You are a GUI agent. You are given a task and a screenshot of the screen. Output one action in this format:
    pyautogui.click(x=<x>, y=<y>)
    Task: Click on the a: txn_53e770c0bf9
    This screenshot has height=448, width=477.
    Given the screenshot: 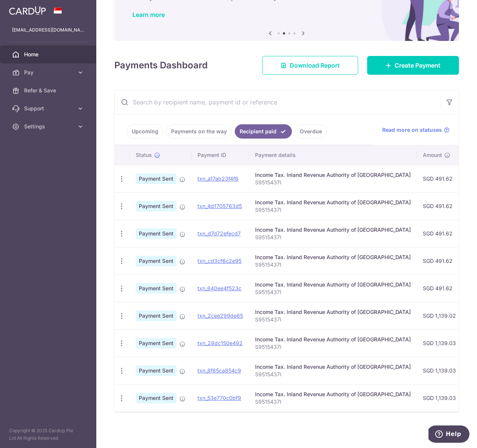 What is the action you would take?
    pyautogui.click(x=219, y=398)
    